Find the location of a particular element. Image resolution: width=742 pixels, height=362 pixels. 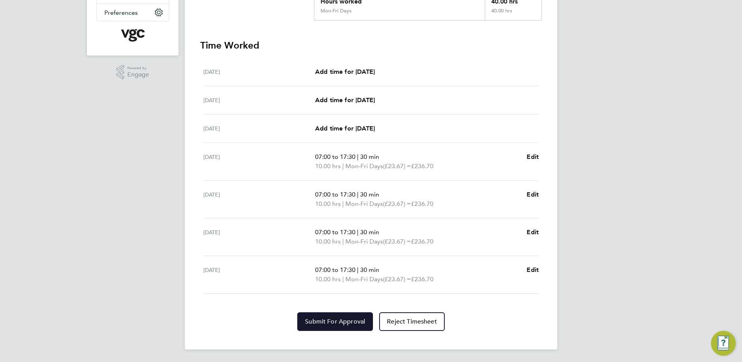

button: Preferences is located at coordinates (133, 12).